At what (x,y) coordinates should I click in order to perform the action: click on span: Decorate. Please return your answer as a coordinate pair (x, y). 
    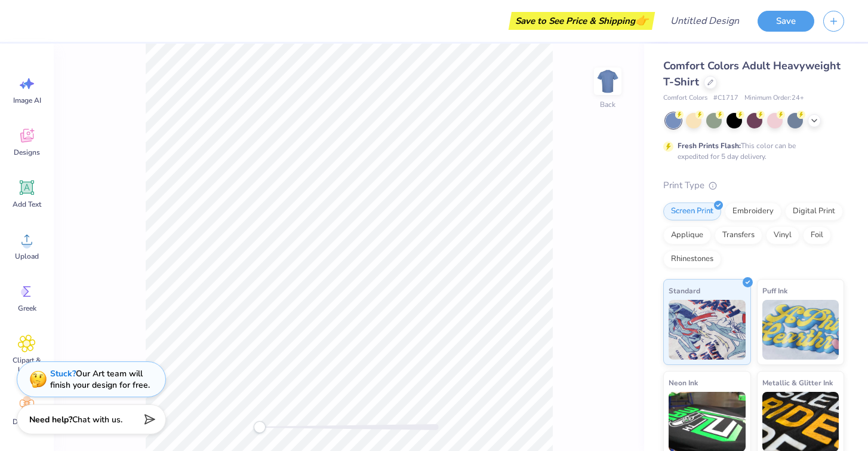
    Looking at the image, I should click on (27, 422).